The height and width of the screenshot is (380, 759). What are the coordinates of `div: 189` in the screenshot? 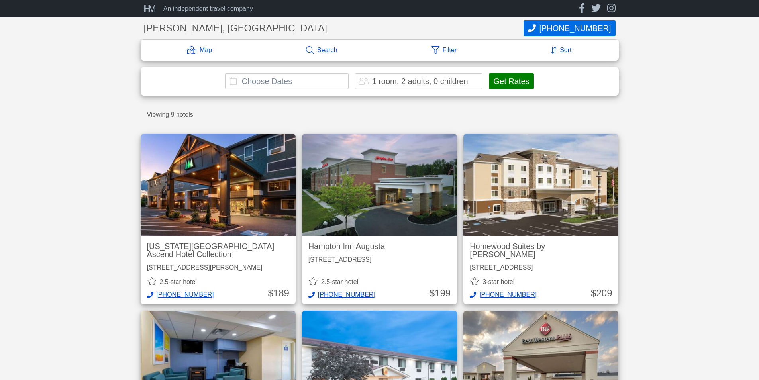 It's located at (278, 293).